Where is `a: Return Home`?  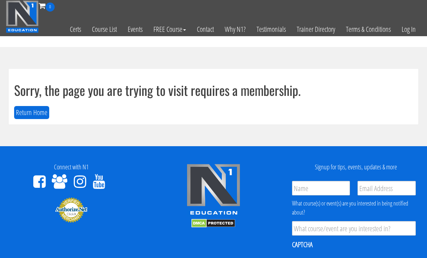 a: Return Home is located at coordinates (32, 113).